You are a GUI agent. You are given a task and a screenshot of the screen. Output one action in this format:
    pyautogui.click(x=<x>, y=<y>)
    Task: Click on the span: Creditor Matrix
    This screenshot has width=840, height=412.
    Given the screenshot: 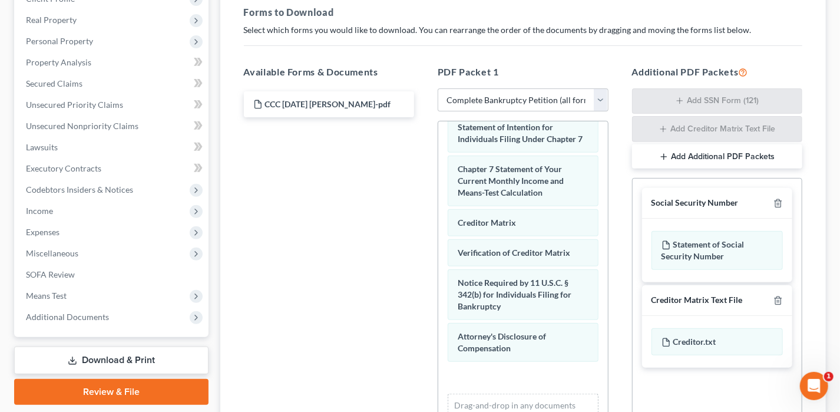 What is the action you would take?
    pyautogui.click(x=486, y=222)
    